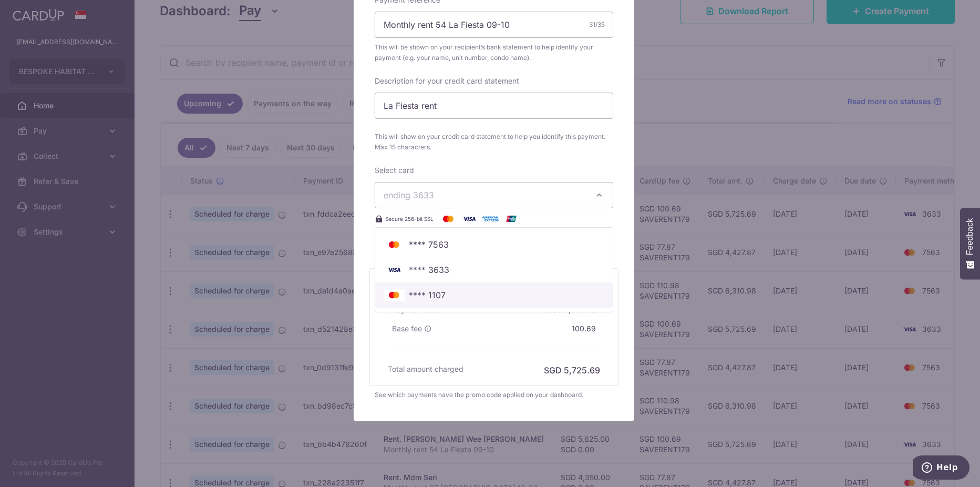 The image size is (980, 487). What do you see at coordinates (446, 81) in the screenshot?
I see `label: Description for your credit card statement` at bounding box center [446, 81].